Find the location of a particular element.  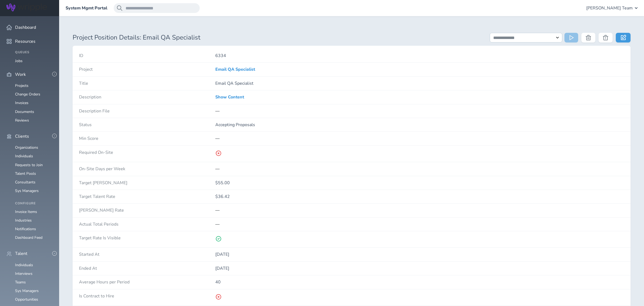

span: Dashboard is located at coordinates (26, 27).